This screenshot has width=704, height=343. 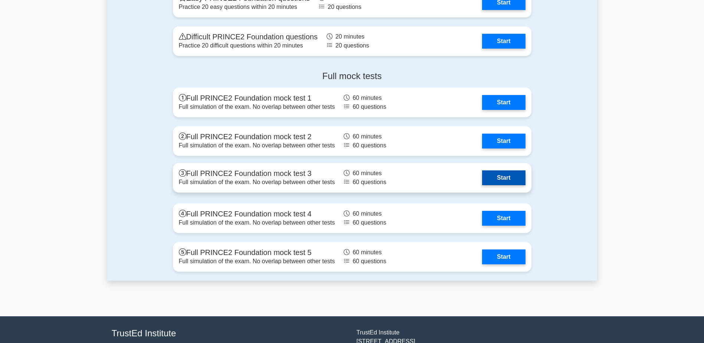 What do you see at coordinates (230, 333) in the screenshot?
I see `h4: TrustEd Institute` at bounding box center [230, 333].